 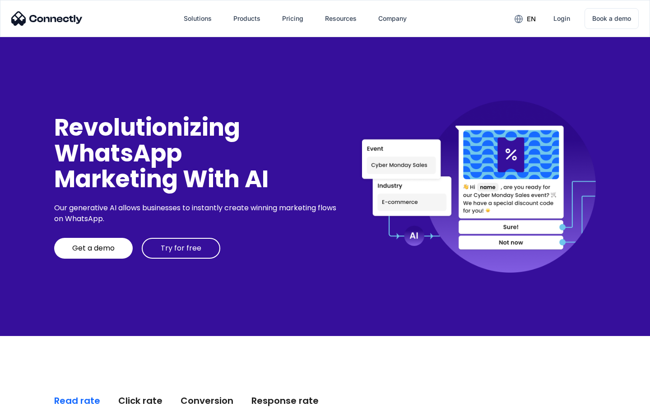 What do you see at coordinates (181, 248) in the screenshot?
I see `div: Try for free` at bounding box center [181, 248].